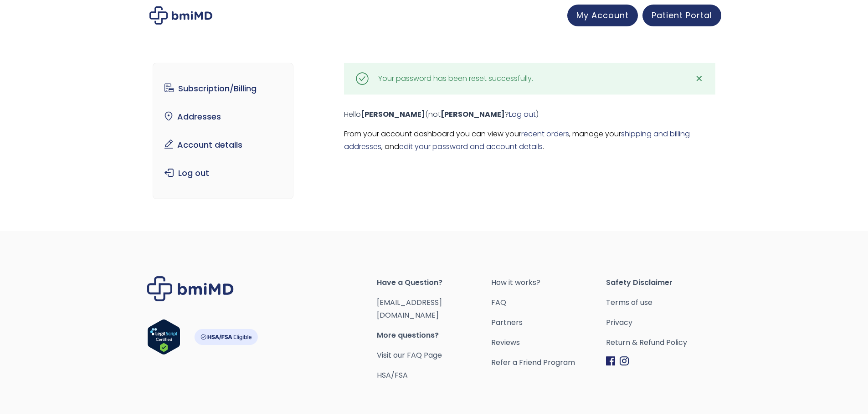  I want to click on img: Verify Approval for www.bmimd.com, so click(164, 337).